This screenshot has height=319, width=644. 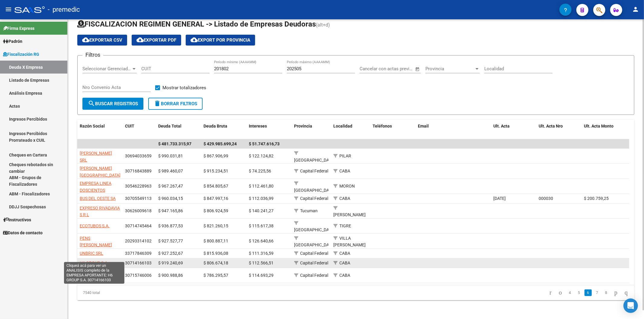 What do you see at coordinates (616, 293) in the screenshot?
I see `a: go to next page` at bounding box center [616, 293].